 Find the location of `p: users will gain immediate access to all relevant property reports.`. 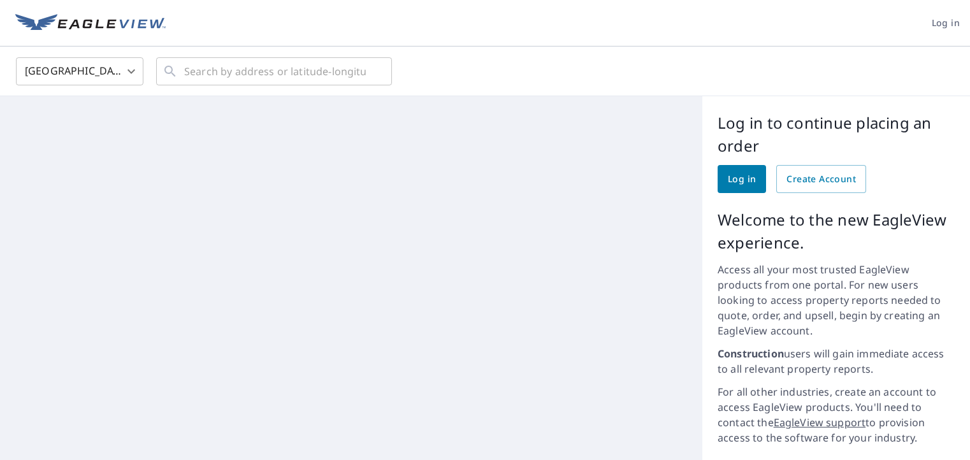

p: users will gain immediate access to all relevant property reports. is located at coordinates (836, 361).